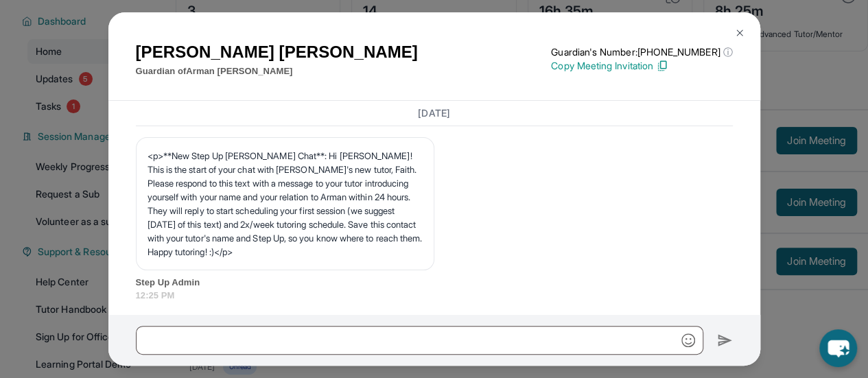 This screenshot has height=378, width=868. I want to click on span: Step Up Admin, so click(434, 283).